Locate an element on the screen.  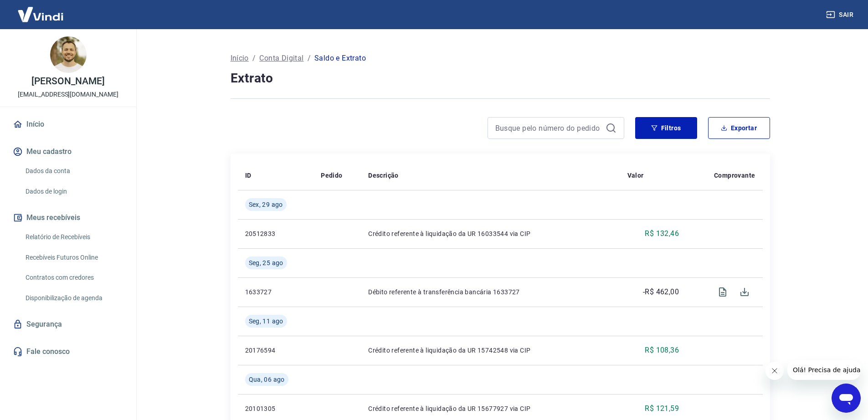
span: Visualizar is located at coordinates (723, 292).